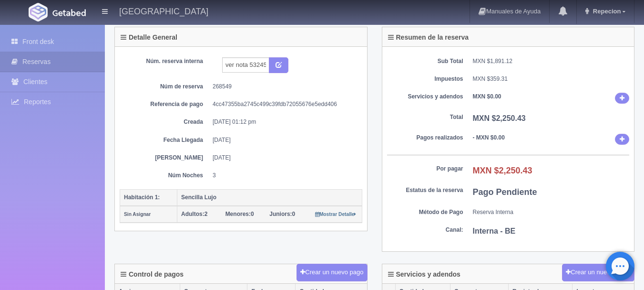  Describe the element at coordinates (429, 37) in the screenshot. I see `h4: Resumen de la reserva` at that location.